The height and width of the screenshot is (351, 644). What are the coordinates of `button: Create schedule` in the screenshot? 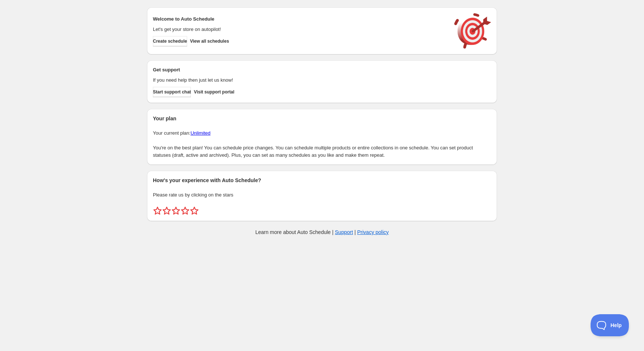 It's located at (170, 42).